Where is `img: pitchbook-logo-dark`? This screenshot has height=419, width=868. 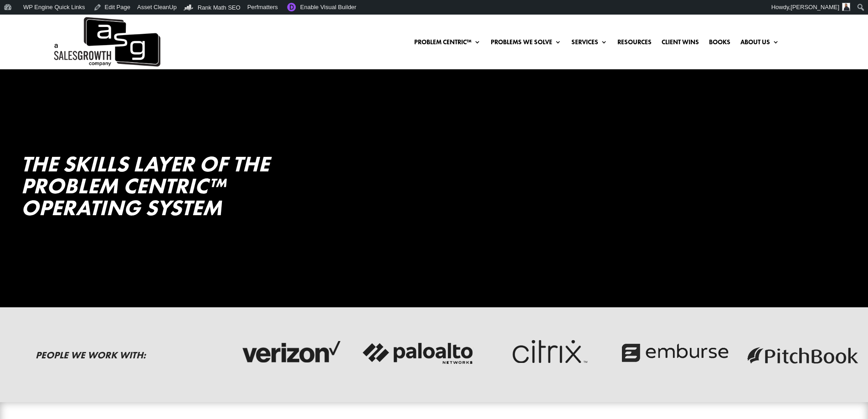
img: pitchbook-logo-dark is located at coordinates (802, 352).